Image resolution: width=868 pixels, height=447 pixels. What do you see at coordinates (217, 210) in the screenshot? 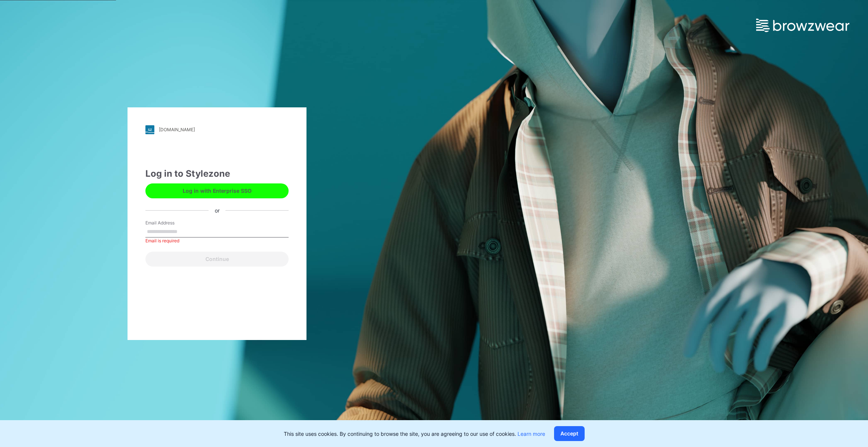
I see `div: or` at bounding box center [217, 210].